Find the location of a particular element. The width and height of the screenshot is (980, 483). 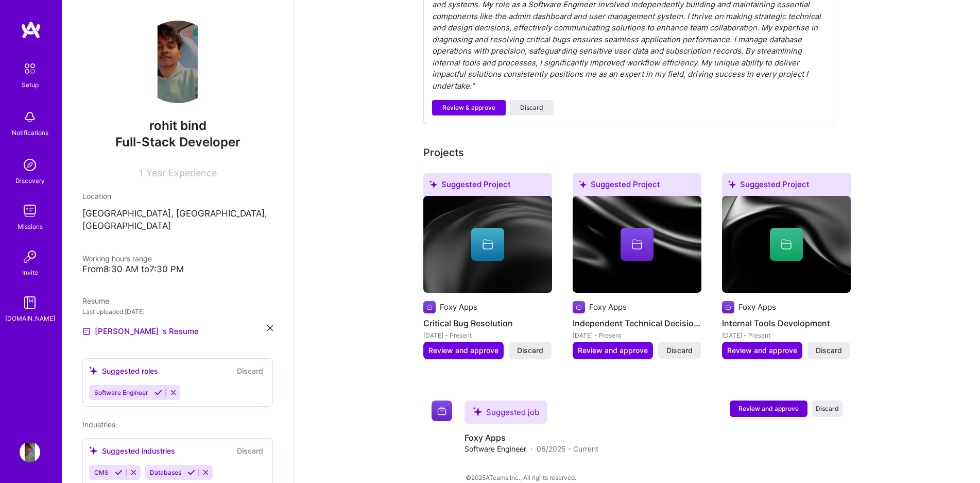

img: discovery is located at coordinates (30, 165).